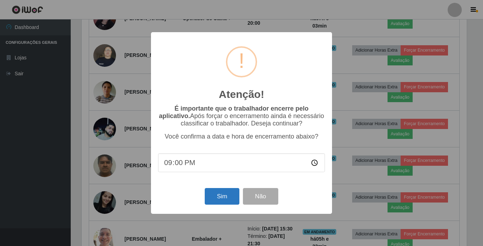  What do you see at coordinates (260, 196) in the screenshot?
I see `button: Não` at bounding box center [260, 196].